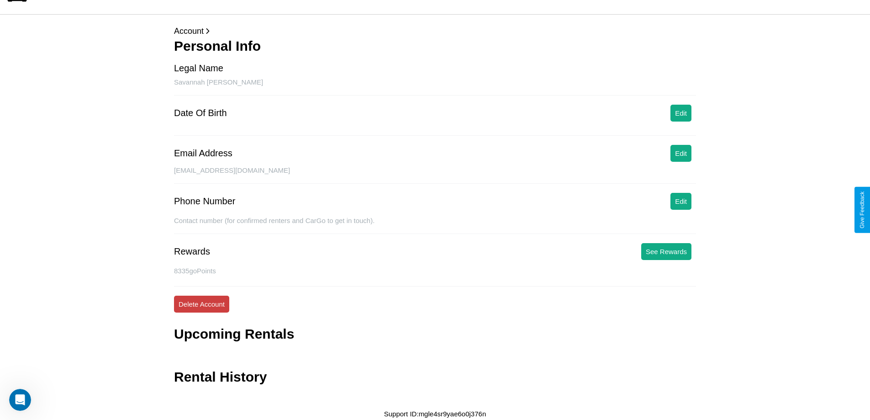  What do you see at coordinates (666, 251) in the screenshot?
I see `button: See Rewards` at bounding box center [666, 251].